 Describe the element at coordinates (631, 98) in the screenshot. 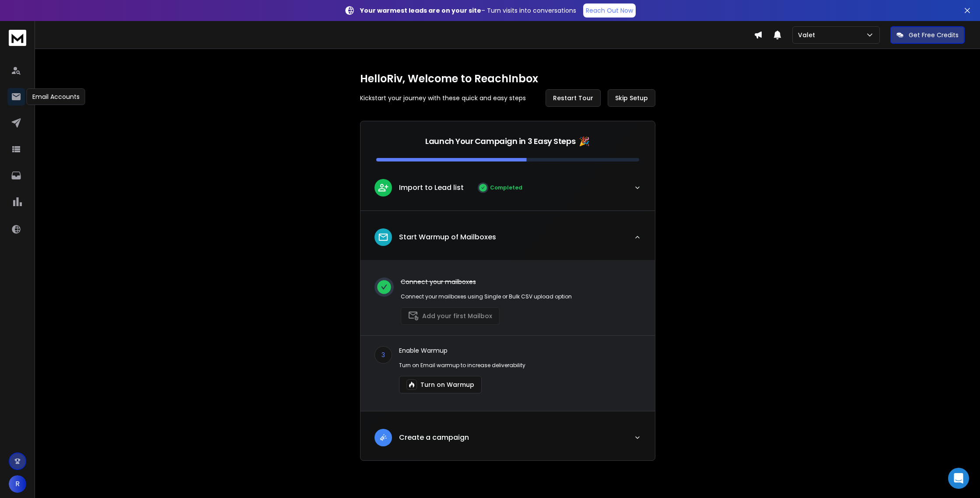

I see `span: Skip Setup` at that location.